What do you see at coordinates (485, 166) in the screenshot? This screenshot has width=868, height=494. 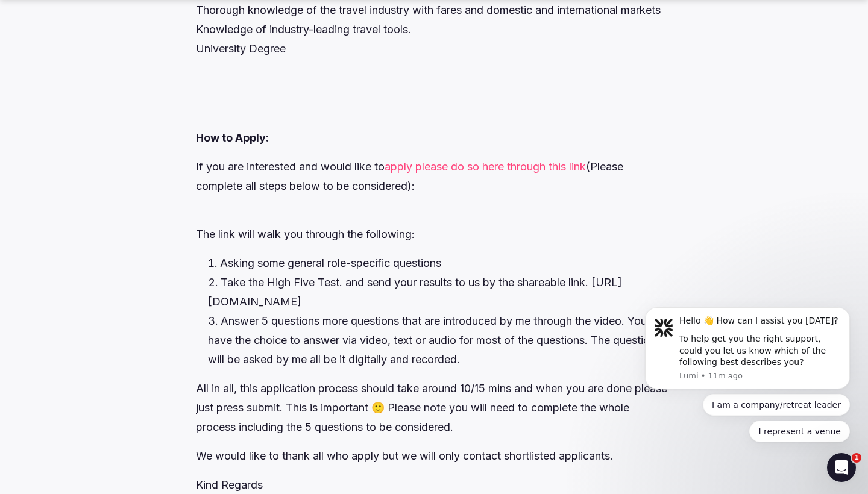 I see `a: apply please do so here through this link` at bounding box center [485, 166].